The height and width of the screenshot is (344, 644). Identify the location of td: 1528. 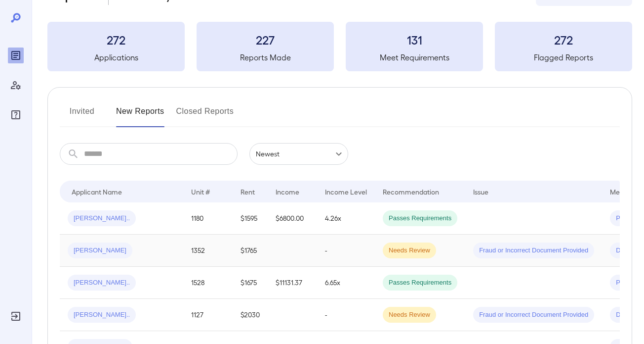
(208, 282).